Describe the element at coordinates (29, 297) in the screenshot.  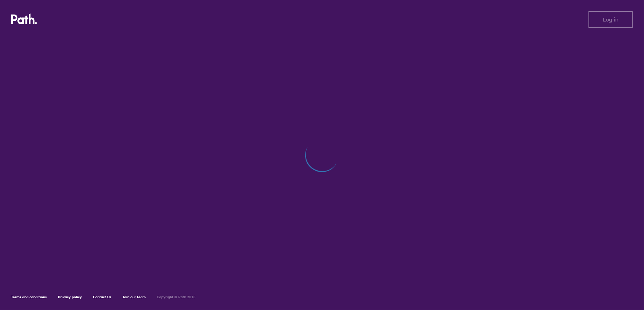
I see `a: Terms and conditions` at that location.